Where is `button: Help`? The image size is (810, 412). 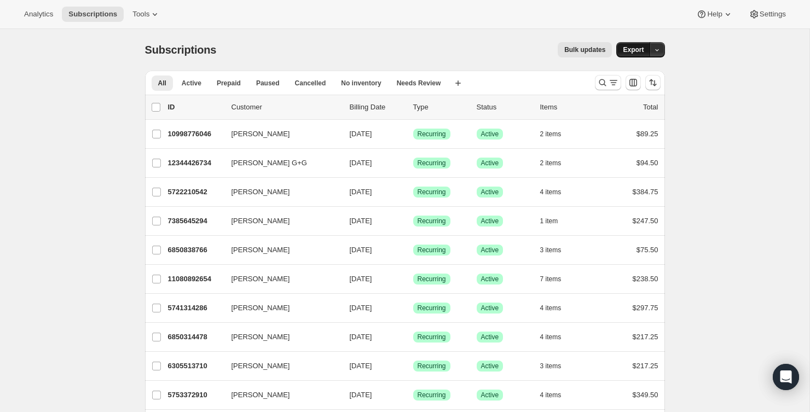 button: Help is located at coordinates (714, 14).